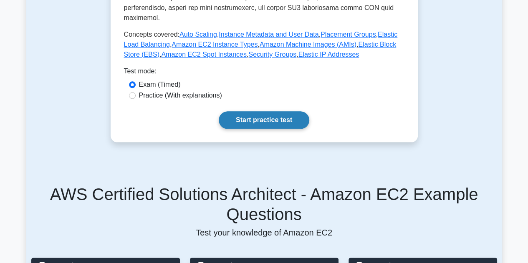  I want to click on a: Start practice test, so click(264, 120).